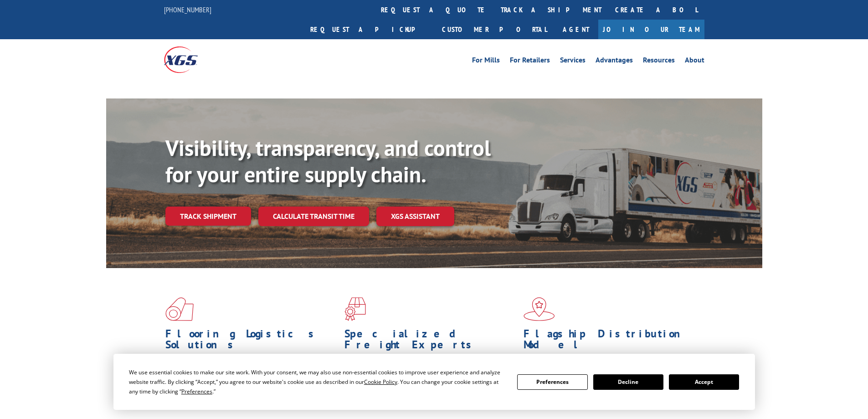 Image resolution: width=868 pixels, height=419 pixels. I want to click on a: For Retailers, so click(530, 61).